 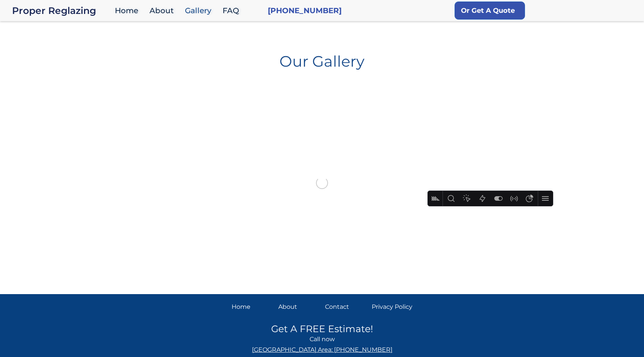 I want to click on div: Proper Reglazing, so click(x=61, y=11).